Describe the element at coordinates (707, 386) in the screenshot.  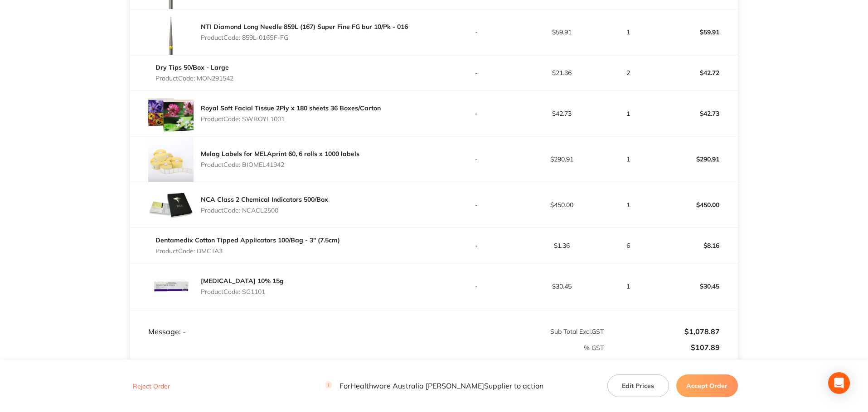
I see `button: Accept Order` at that location.